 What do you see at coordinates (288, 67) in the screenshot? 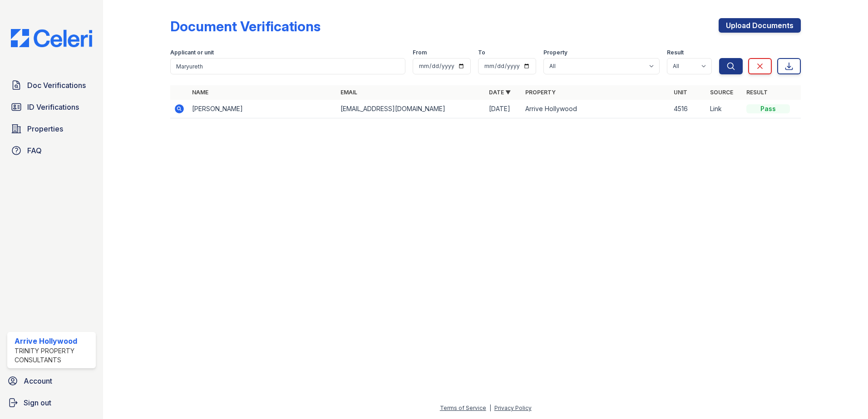
I see `input: Search by name, email, or unit number` at bounding box center [288, 67].